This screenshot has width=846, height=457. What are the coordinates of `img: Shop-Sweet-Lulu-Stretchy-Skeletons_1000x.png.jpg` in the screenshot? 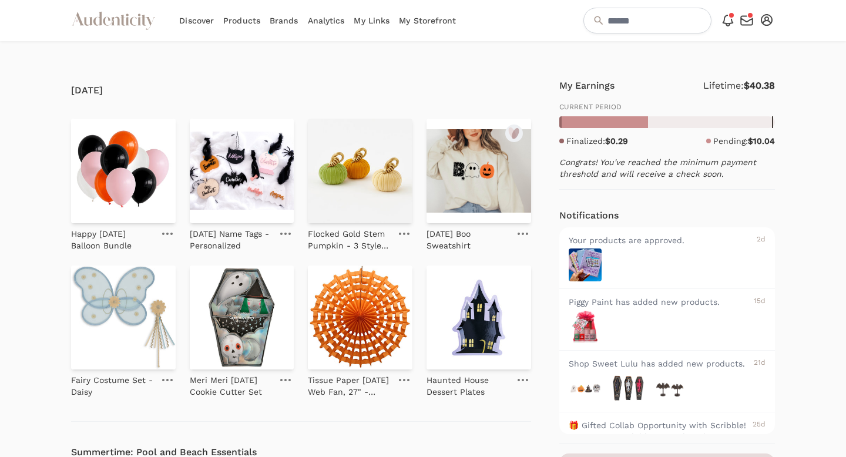 It's located at (627, 388).